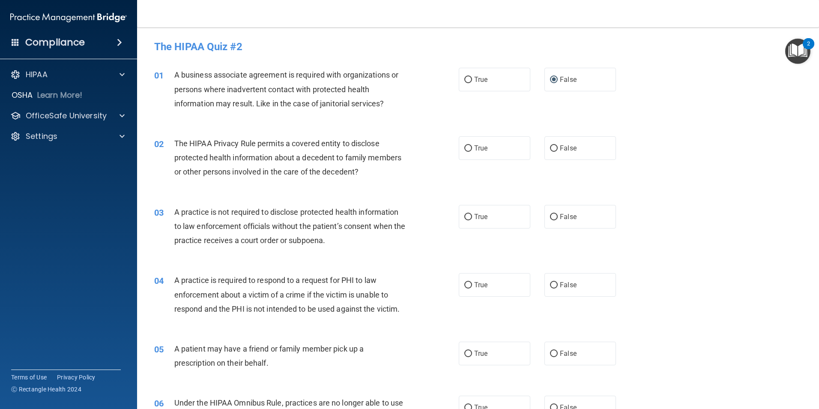 This screenshot has height=409, width=819. What do you see at coordinates (29, 377) in the screenshot?
I see `a: Terms of Use` at bounding box center [29, 377].